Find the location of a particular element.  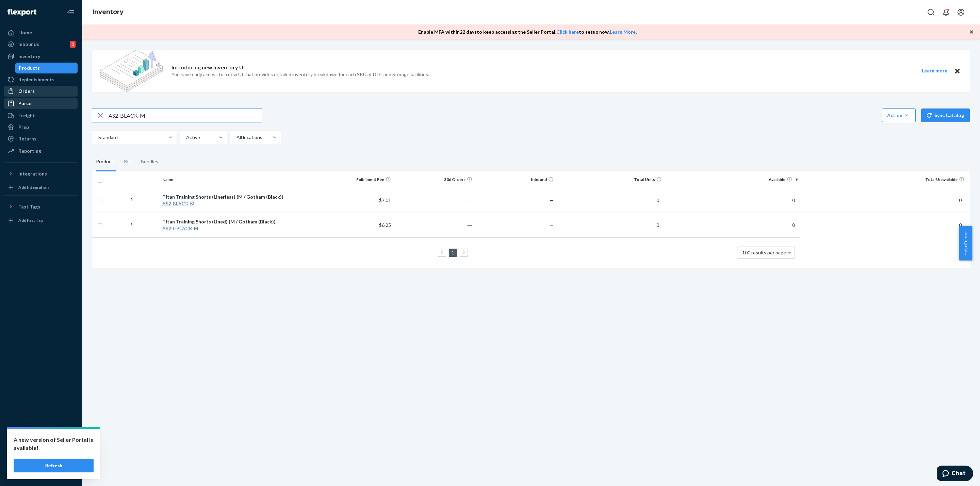

p: Introducing new Inventory UI is located at coordinates (208, 67).